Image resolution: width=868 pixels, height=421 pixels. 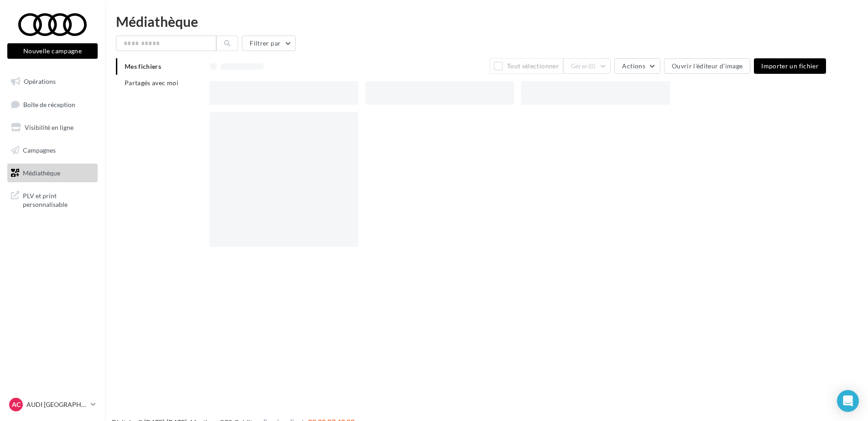 I want to click on div: Open Intercom Messenger, so click(x=848, y=401).